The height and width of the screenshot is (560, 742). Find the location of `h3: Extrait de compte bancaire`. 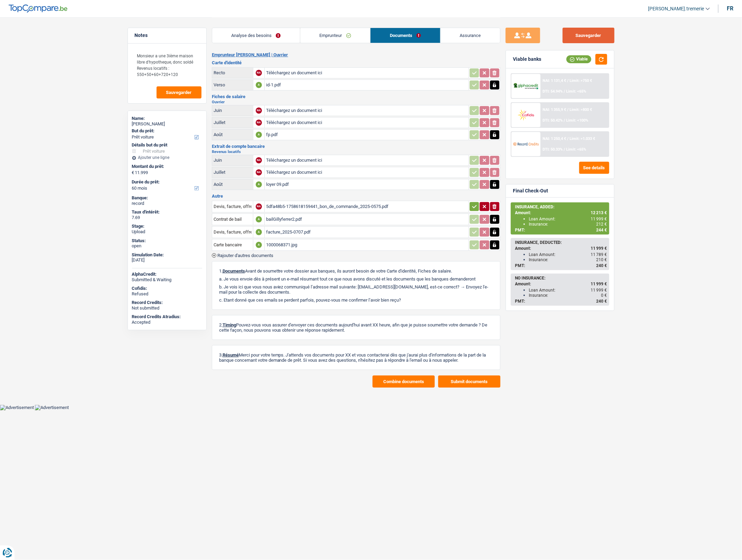

h3: Extrait de compte bancaire is located at coordinates (356, 146).